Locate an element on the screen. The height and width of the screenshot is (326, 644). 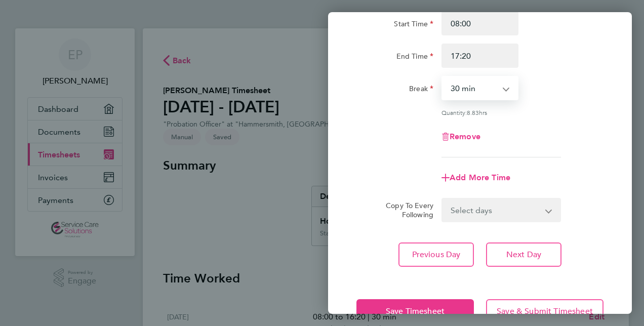
button: Previous Day is located at coordinates (436, 255).